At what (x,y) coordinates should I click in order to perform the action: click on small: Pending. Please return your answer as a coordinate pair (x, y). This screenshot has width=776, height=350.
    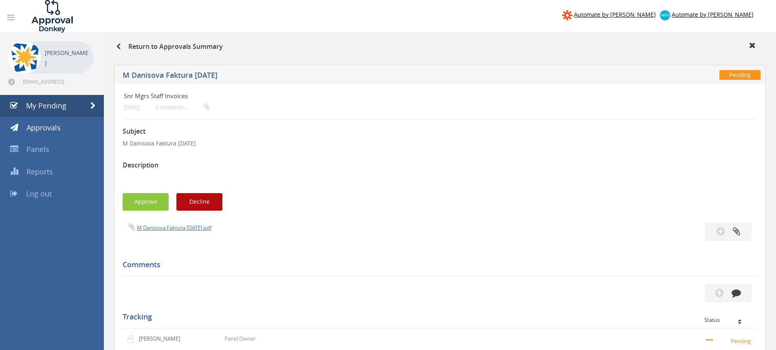
    Looking at the image, I should click on (730, 341).